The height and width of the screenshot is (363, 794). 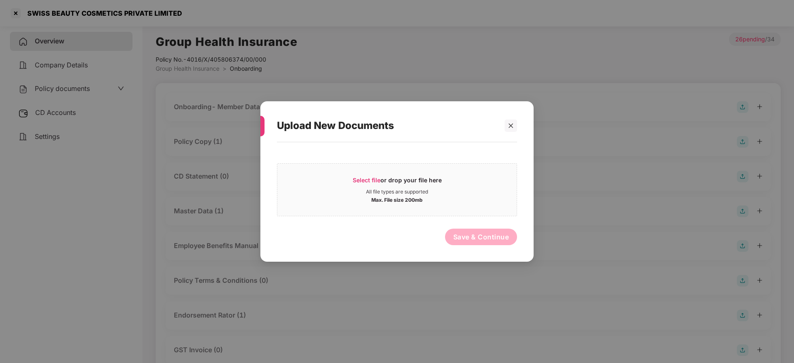 I want to click on div: Max. File size 200mb, so click(x=397, y=200).